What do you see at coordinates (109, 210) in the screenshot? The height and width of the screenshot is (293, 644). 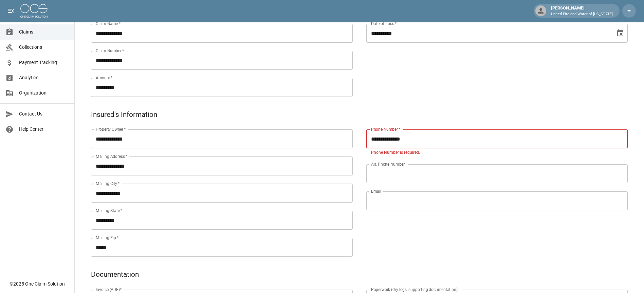 I see `label: Mailing State` at bounding box center [109, 210].